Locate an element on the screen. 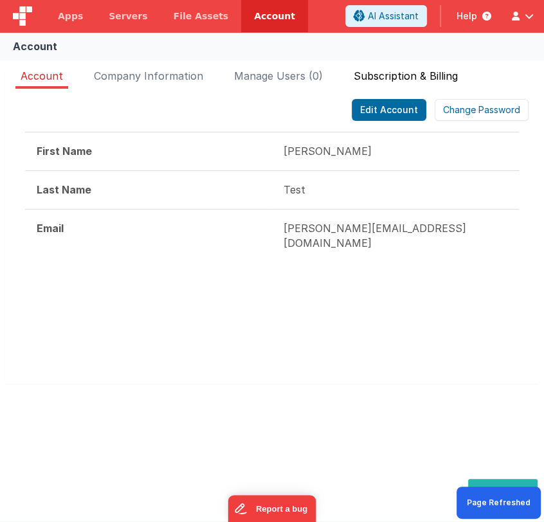 This screenshot has height=522, width=544. button: Edit Account is located at coordinates (389, 110).